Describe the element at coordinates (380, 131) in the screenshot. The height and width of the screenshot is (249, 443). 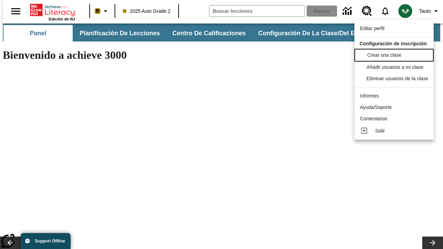
I see `span: Salir` at that location.